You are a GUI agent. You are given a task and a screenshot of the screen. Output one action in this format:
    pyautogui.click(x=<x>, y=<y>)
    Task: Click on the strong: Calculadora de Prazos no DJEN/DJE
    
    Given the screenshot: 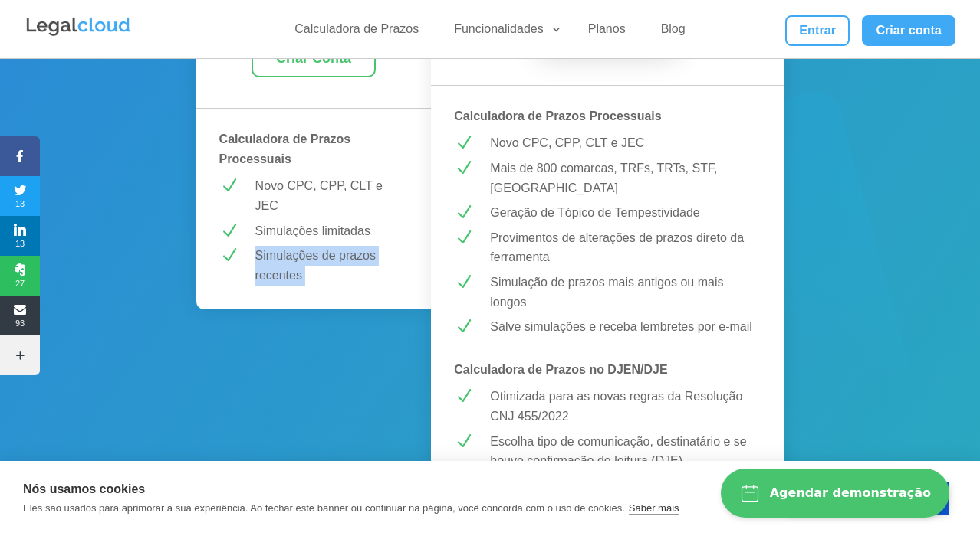 What is the action you would take?
    pyautogui.click(x=560, y=369)
    